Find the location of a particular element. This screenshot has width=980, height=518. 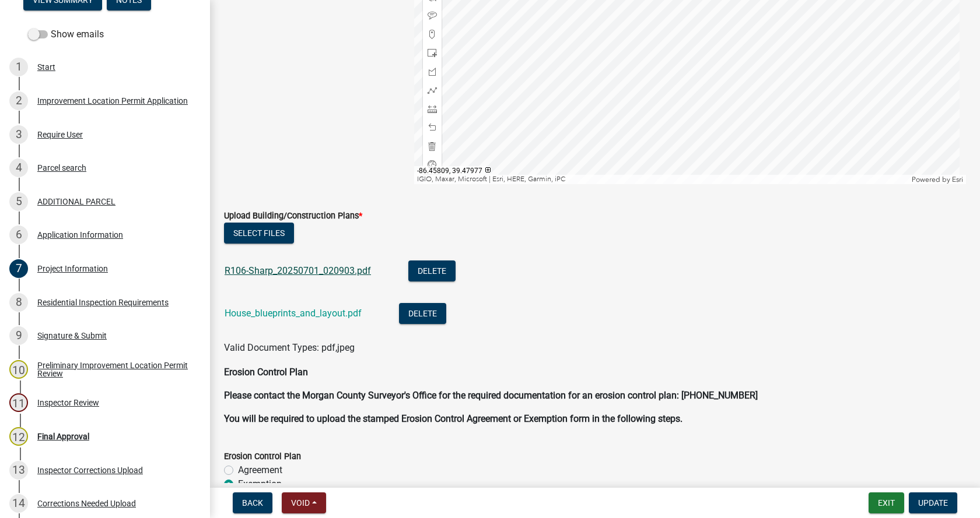

div: ADDITIONAL PARCEL is located at coordinates (77, 201).